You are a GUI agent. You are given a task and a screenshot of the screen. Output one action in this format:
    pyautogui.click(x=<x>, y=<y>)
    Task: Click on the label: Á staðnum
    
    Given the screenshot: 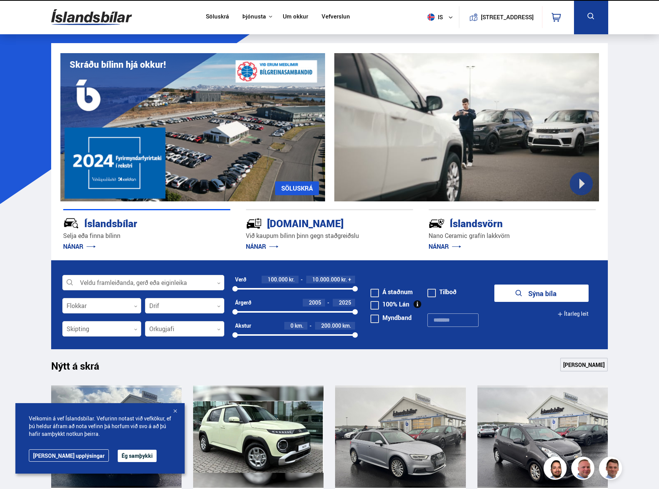 What is the action you would take?
    pyautogui.click(x=392, y=292)
    